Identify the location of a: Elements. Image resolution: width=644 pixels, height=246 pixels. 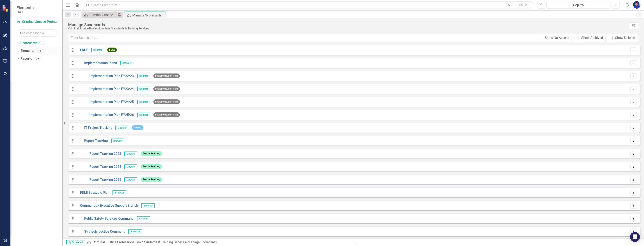
(27, 51).